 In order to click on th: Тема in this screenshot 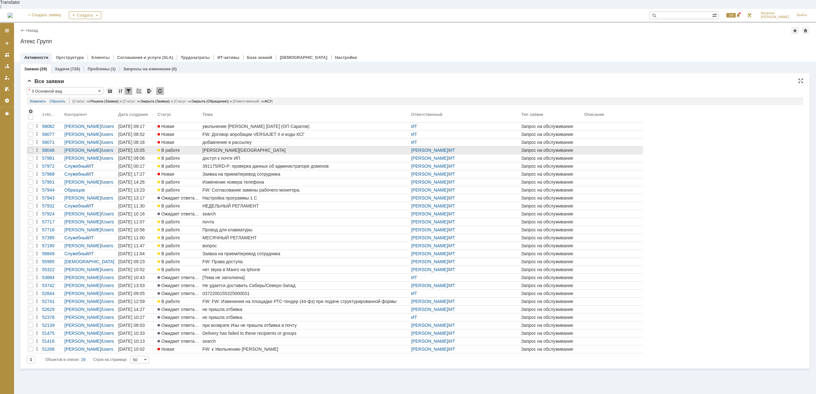, I will do `click(305, 115)`.